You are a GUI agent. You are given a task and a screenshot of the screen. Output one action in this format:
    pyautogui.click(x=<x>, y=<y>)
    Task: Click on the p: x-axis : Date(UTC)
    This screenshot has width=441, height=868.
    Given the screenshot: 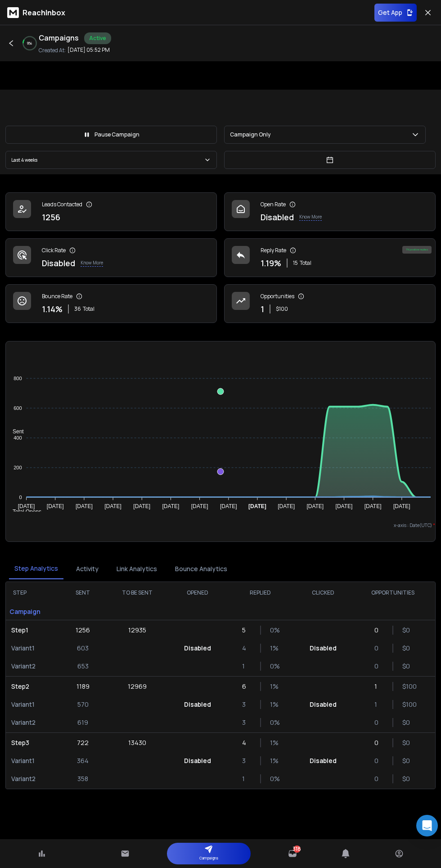 What is the action you would take?
    pyautogui.click(x=220, y=525)
    